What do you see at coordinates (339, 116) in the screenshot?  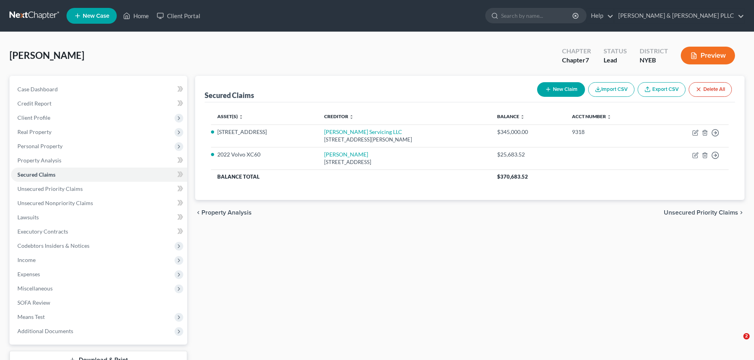 I see `a: Creditor unfold_more` at bounding box center [339, 116].